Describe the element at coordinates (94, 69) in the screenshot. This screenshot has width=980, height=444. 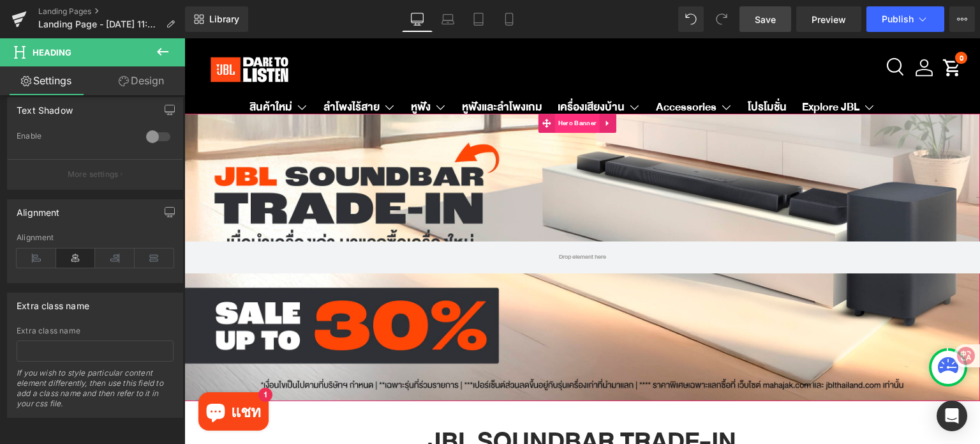
I see `summary: สินค้าใหม่` at that location.